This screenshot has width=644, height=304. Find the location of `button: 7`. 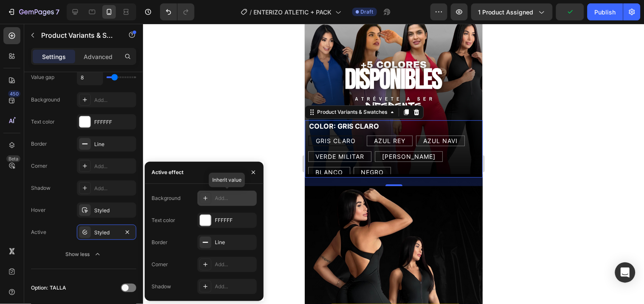

button: 7 is located at coordinates (33, 12).